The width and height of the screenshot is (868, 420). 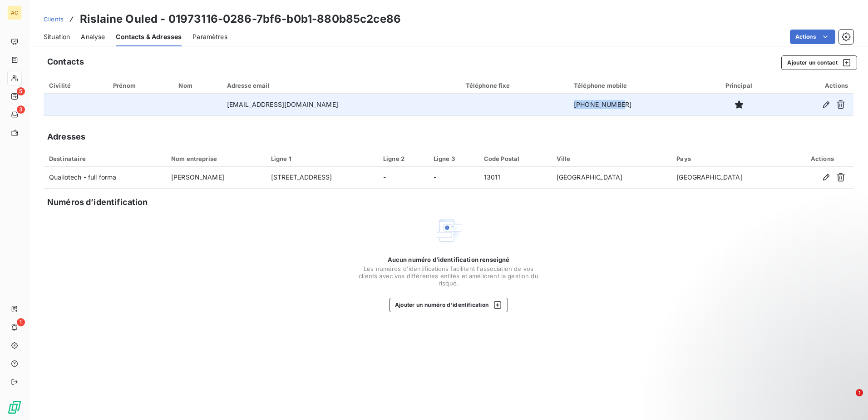 What do you see at coordinates (448, 305) in the screenshot?
I see `button: Ajouter un numéro d’identification` at bounding box center [448, 305].